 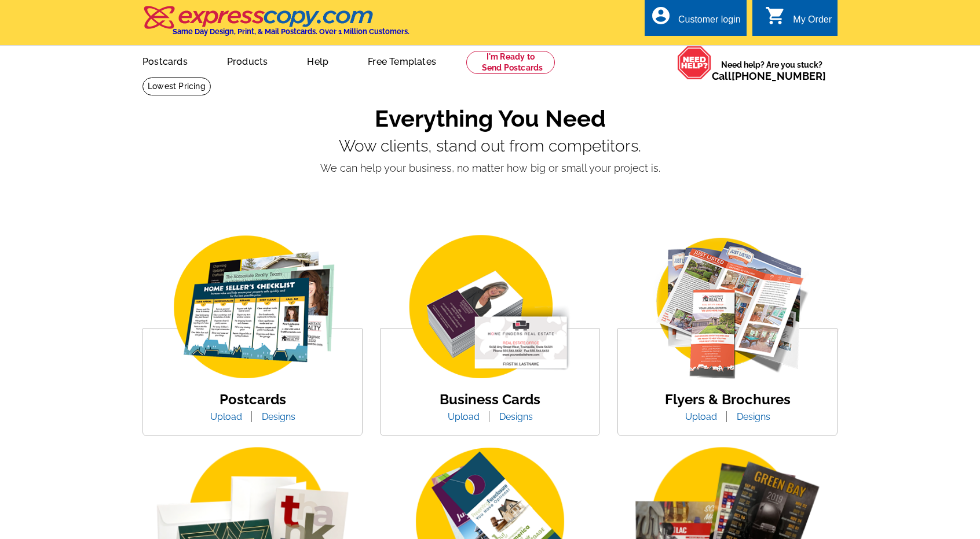 What do you see at coordinates (694, 63) in the screenshot?
I see `img: help` at bounding box center [694, 63].